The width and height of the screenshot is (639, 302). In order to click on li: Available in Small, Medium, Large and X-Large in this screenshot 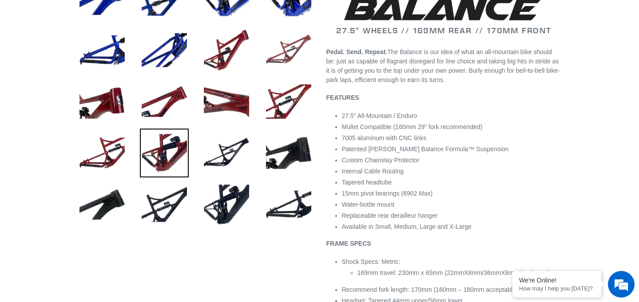, I will do `click(452, 227)`.